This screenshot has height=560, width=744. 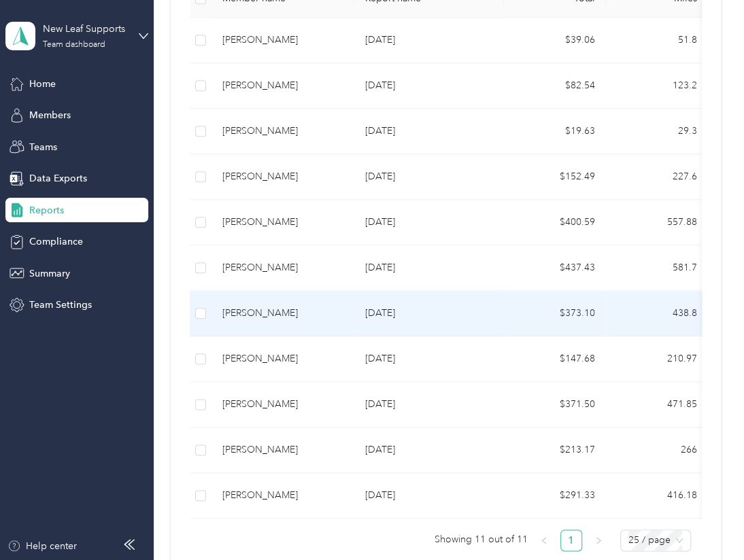 I want to click on td: 581.7, so click(x=657, y=268).